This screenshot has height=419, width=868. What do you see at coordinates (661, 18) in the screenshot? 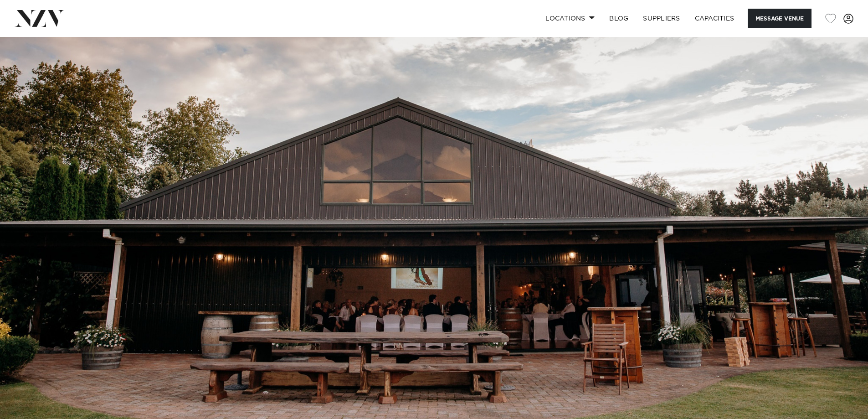
I see `a: SUPPLIERS` at bounding box center [661, 18].